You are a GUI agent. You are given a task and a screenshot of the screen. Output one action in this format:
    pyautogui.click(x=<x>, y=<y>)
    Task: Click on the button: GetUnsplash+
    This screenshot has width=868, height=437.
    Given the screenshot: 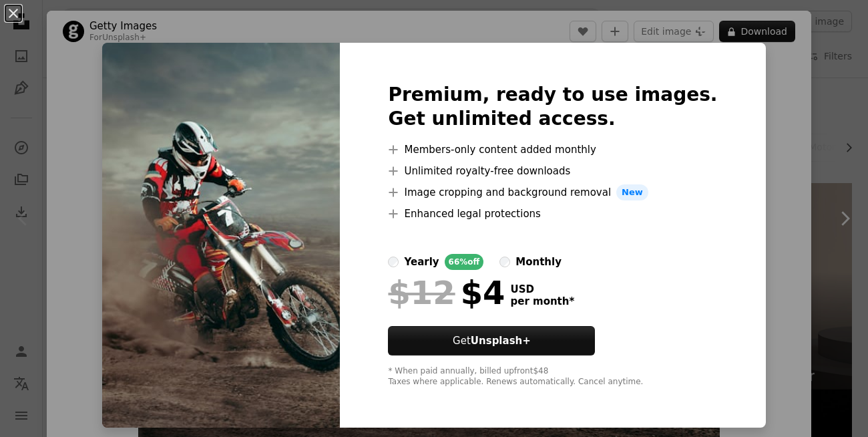 What is the action you would take?
    pyautogui.click(x=491, y=341)
    